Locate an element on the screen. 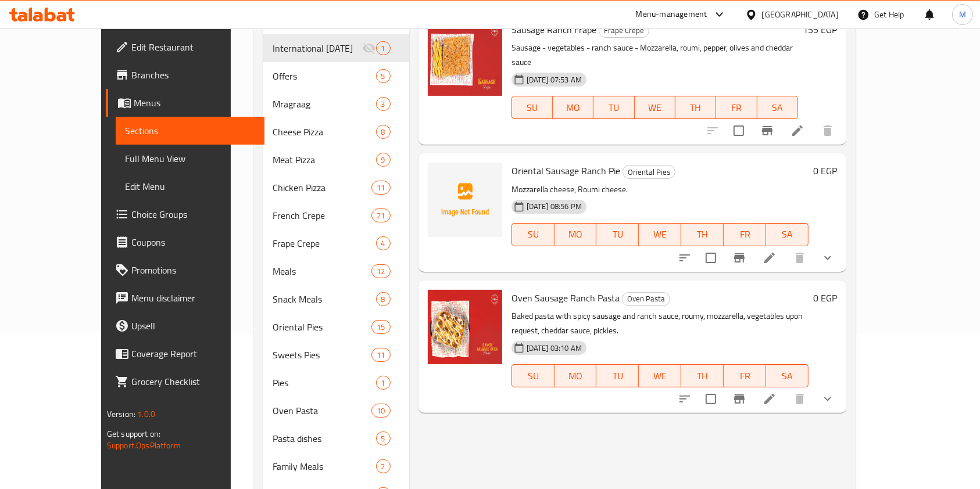 Image resolution: width=980 pixels, height=489 pixels. span: Full Menu View is located at coordinates (190, 159).